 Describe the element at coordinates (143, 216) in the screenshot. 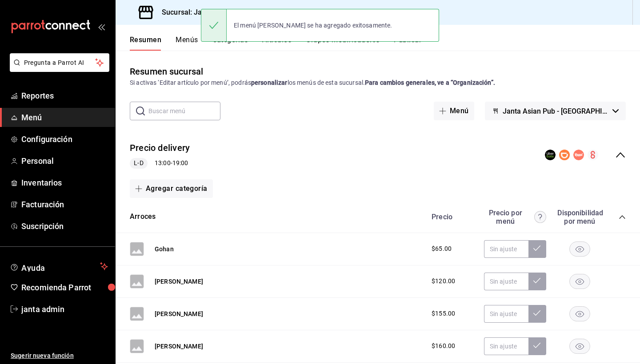

I see `button: Arroces` at that location.